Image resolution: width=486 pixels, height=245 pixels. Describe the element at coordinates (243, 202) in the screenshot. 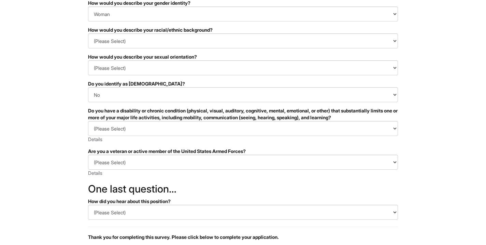

I see `div: How did you hear about this position?` at that location.